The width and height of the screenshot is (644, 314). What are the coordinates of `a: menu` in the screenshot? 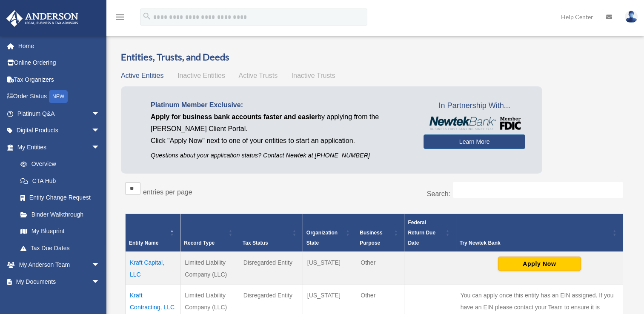 It's located at (120, 18).